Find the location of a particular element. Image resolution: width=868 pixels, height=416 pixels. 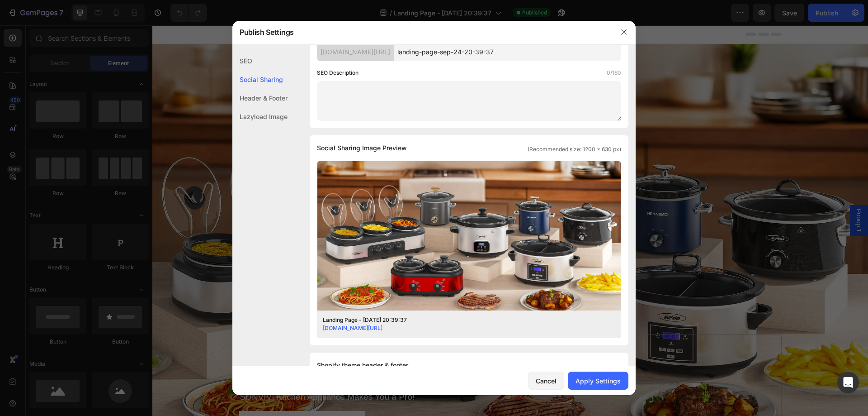

p: SUNVIVI Kitchen Appliance Makes You a Pro! is located at coordinates (219, 371).